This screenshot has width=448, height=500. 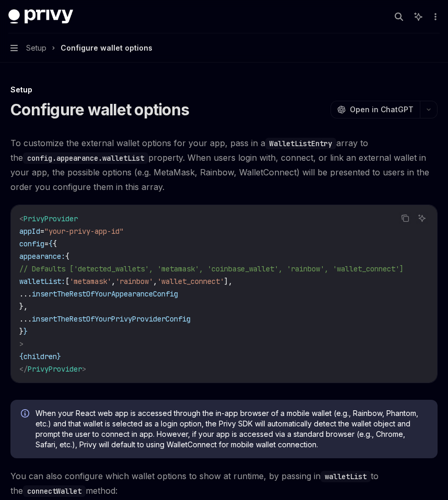 What do you see at coordinates (32, 244) in the screenshot?
I see `span: config` at bounding box center [32, 244].